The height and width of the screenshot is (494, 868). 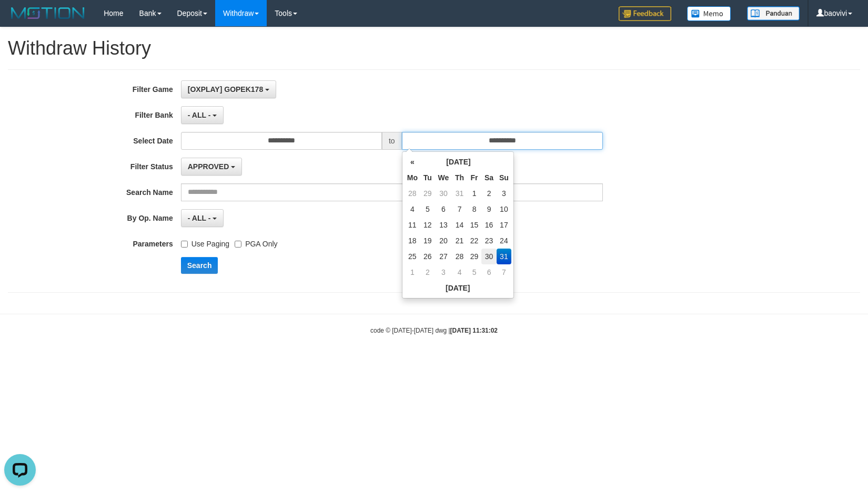 I want to click on th: Tu, so click(x=428, y=178).